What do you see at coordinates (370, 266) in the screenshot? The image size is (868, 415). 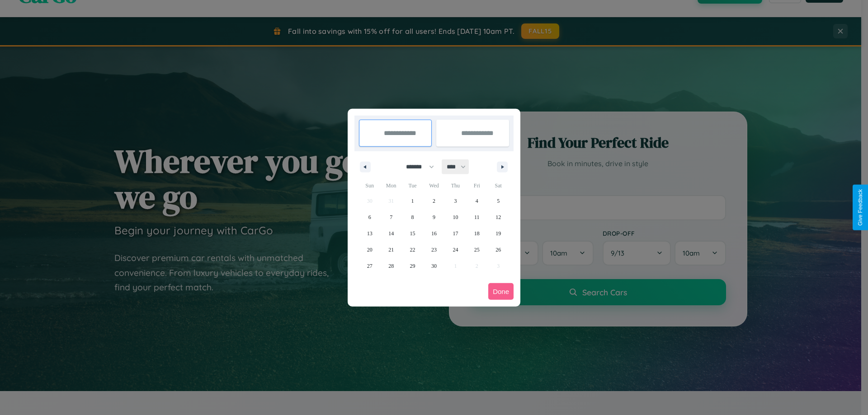 I see `button: 27` at bounding box center [370, 266].